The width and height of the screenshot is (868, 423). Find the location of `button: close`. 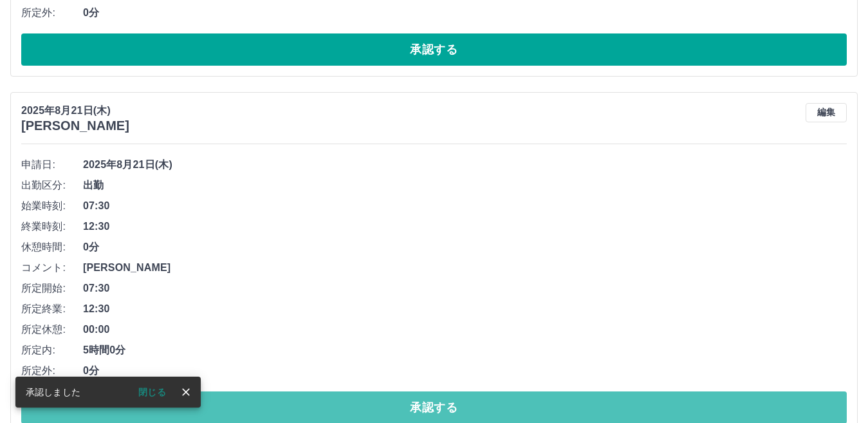

button: close is located at coordinates (186, 392).